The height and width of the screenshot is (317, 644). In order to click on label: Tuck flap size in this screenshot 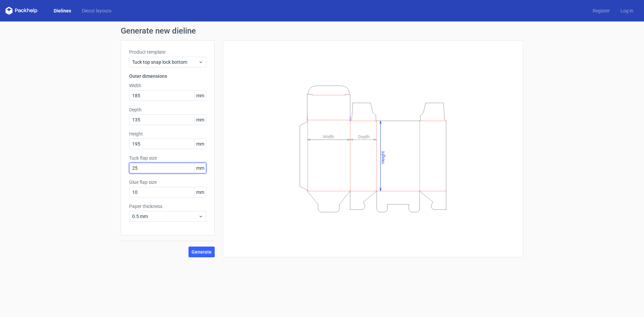, I will do `click(168, 158)`.